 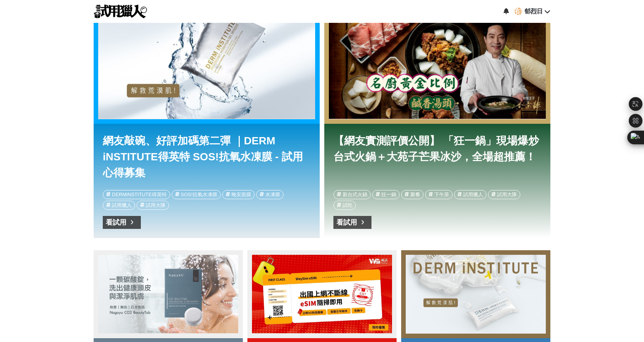 What do you see at coordinates (272, 194) in the screenshot?
I see `div: 水凍膜` at bounding box center [272, 194].